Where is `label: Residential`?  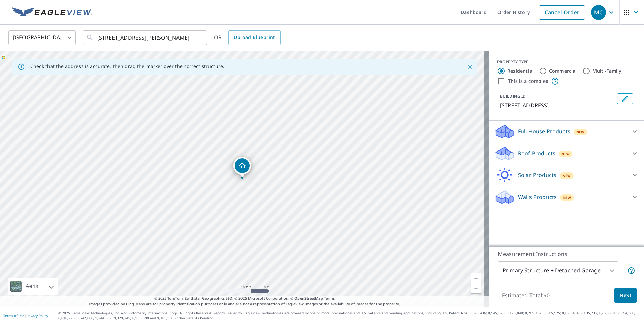
label: Residential is located at coordinates (521, 71).